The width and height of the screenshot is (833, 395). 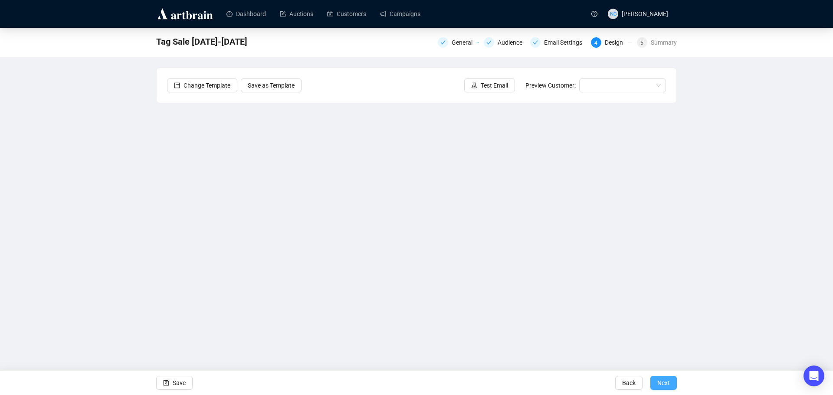 What do you see at coordinates (177, 85) in the screenshot?
I see `span: layout` at bounding box center [177, 85].